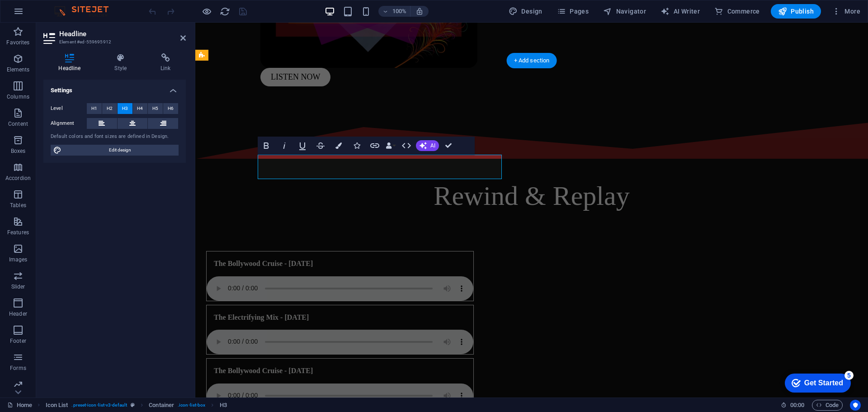 The width and height of the screenshot is (868, 412). Describe the element at coordinates (18, 69) in the screenshot. I see `p: Elements` at that location.